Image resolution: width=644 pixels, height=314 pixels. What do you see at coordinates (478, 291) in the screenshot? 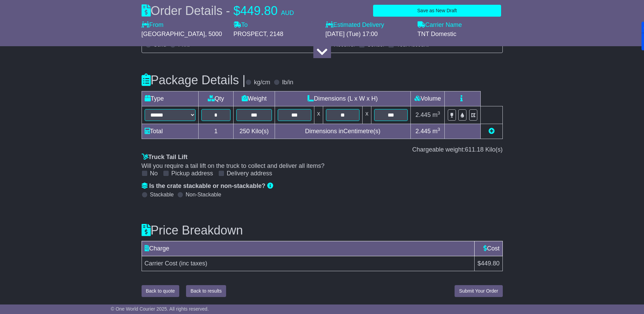
I see `button: Submit Your Order` at bounding box center [478, 291].